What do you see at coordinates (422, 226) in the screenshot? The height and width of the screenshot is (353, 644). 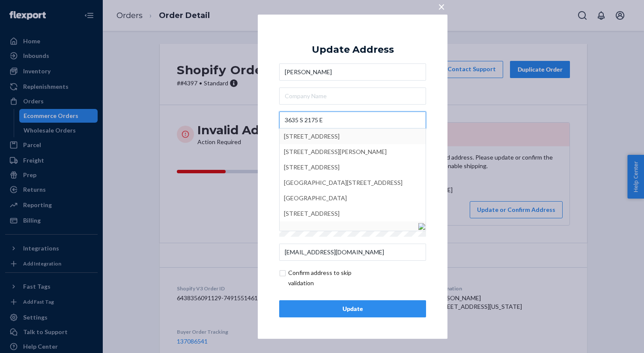 I see `img: [object%20Module]` at bounding box center [422, 226].